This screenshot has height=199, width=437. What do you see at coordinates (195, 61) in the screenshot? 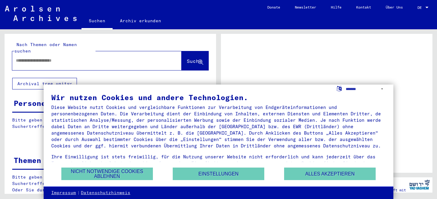
I see `button: Suche` at bounding box center [195, 61].